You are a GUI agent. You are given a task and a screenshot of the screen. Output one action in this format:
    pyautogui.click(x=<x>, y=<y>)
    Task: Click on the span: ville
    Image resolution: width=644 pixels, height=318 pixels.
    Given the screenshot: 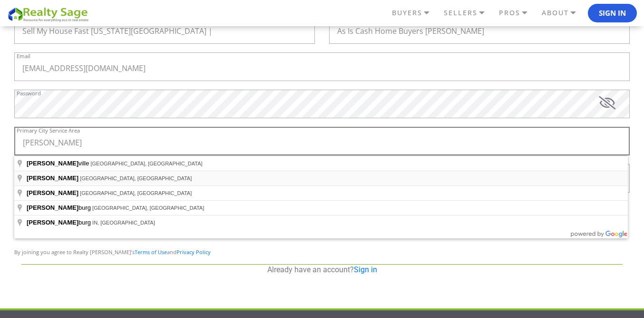 What is the action you would take?
    pyautogui.click(x=59, y=163)
    